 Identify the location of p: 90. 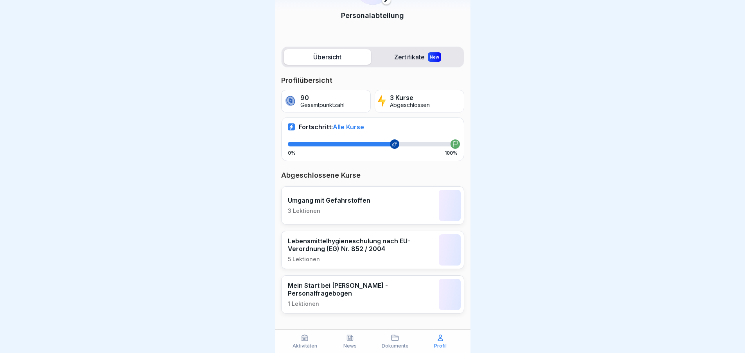
(322, 98).